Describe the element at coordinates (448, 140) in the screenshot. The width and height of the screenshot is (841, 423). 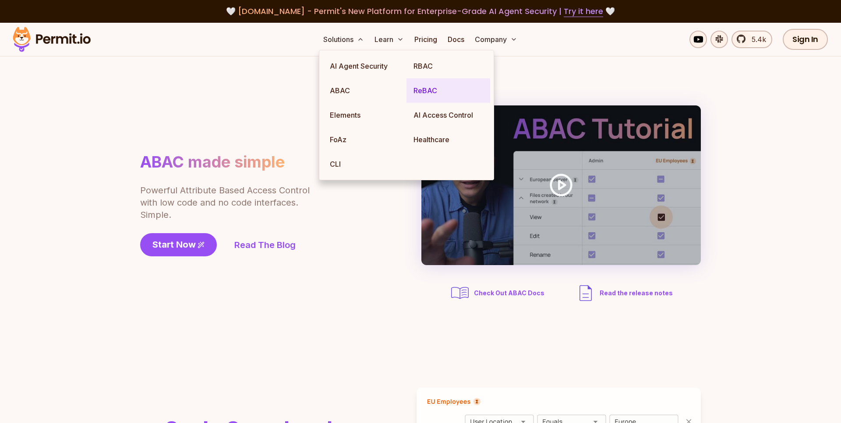
I see `a: Healthcare` at that location.